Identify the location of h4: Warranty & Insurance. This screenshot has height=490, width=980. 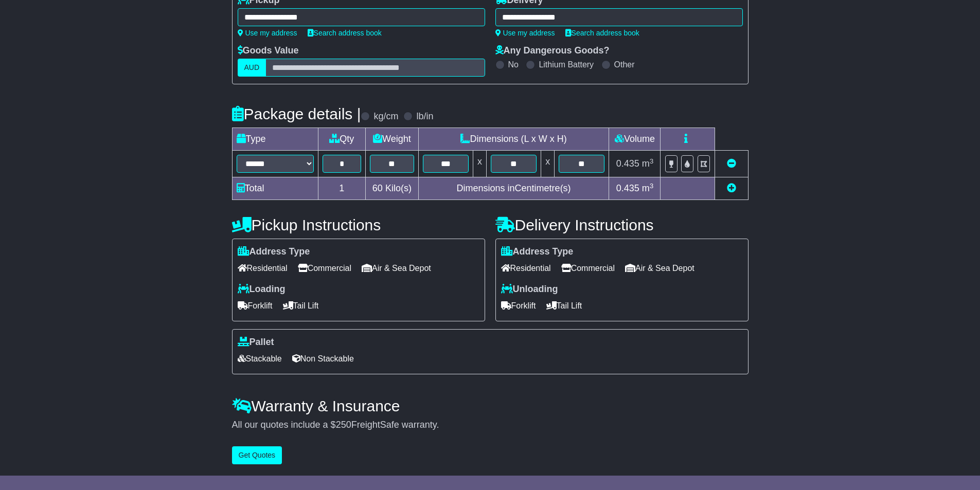
(490, 406).